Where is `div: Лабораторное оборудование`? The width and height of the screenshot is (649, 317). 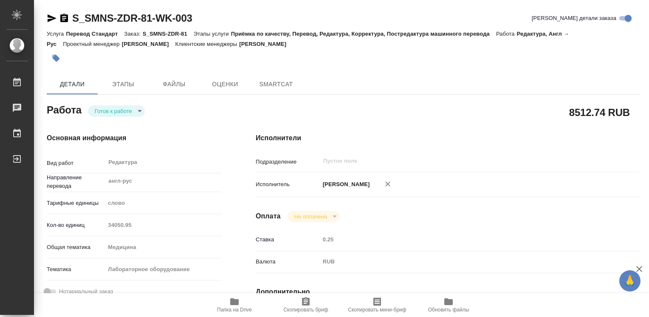
div: Лабораторное оборудование is located at coordinates (163, 269).